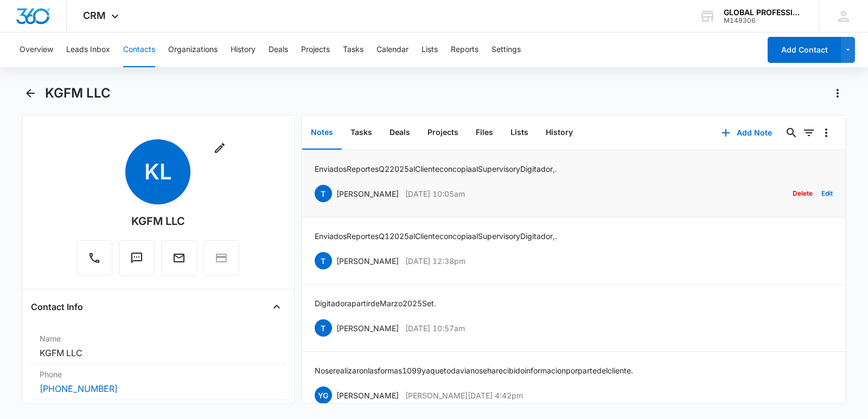 The height and width of the screenshot is (419, 868). I want to click on button: Calendar, so click(392, 50).